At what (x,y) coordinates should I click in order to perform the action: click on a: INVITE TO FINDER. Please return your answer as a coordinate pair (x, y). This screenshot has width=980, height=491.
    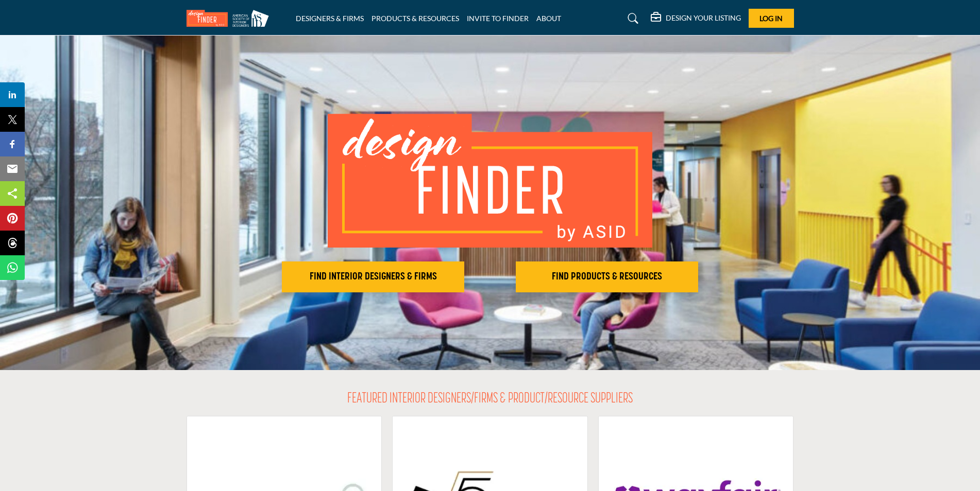
    Looking at the image, I should click on (498, 18).